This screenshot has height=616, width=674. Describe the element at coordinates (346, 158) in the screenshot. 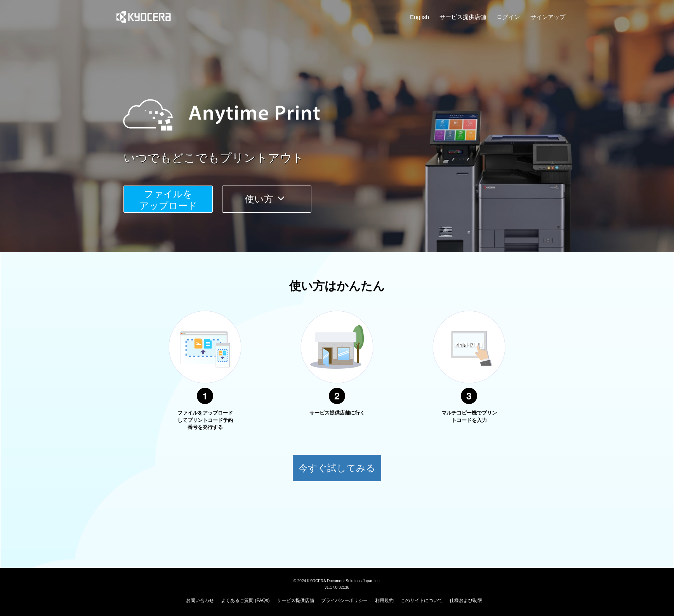

I see `a: いつでもどこでもプリントアウト` at that location.